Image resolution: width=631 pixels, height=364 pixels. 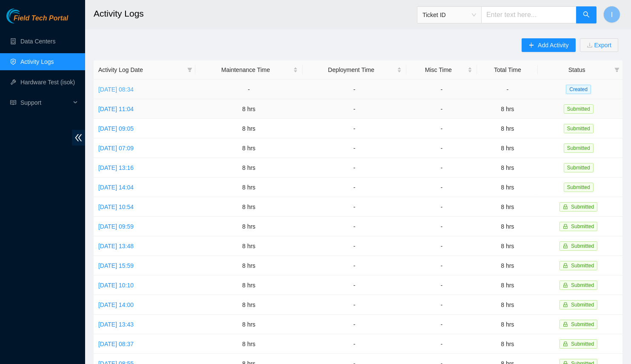 I want to click on img: Akamai Technologies, so click(x=25, y=16).